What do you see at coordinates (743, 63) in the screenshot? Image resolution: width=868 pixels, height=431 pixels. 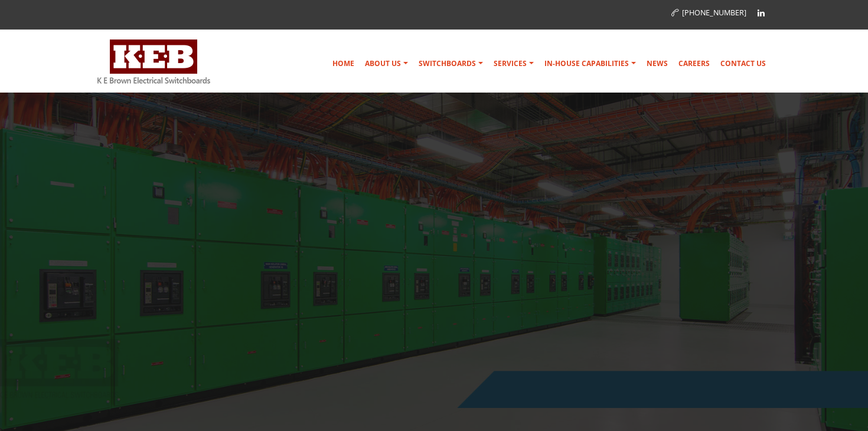 I see `a: Contact Us` at bounding box center [743, 63].